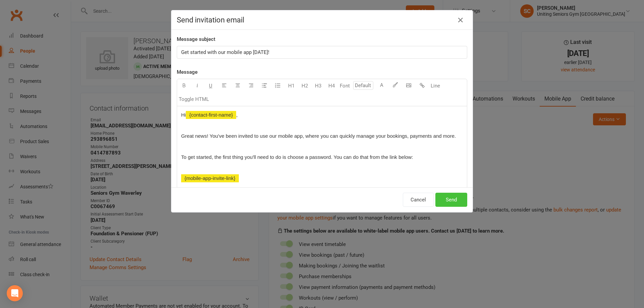 This screenshot has height=308, width=644. I want to click on button: Line, so click(435, 86).